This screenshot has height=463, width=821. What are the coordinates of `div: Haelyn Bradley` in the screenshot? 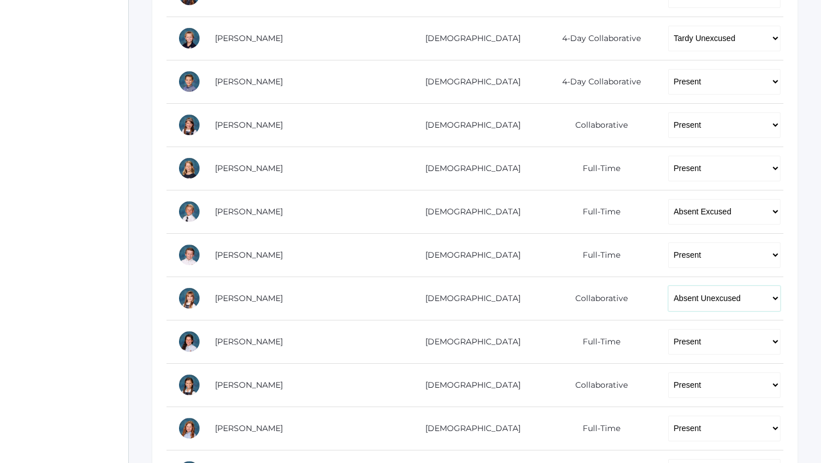 It's located at (189, 168).